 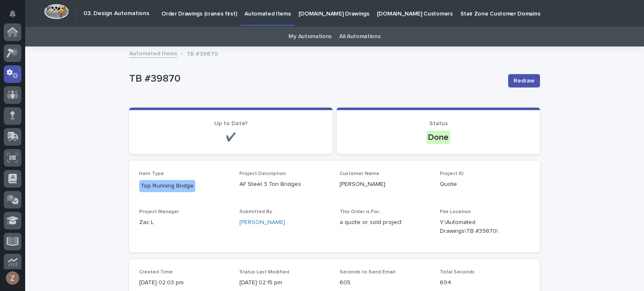 What do you see at coordinates (524, 81) in the screenshot?
I see `span: Redraw` at bounding box center [524, 81].